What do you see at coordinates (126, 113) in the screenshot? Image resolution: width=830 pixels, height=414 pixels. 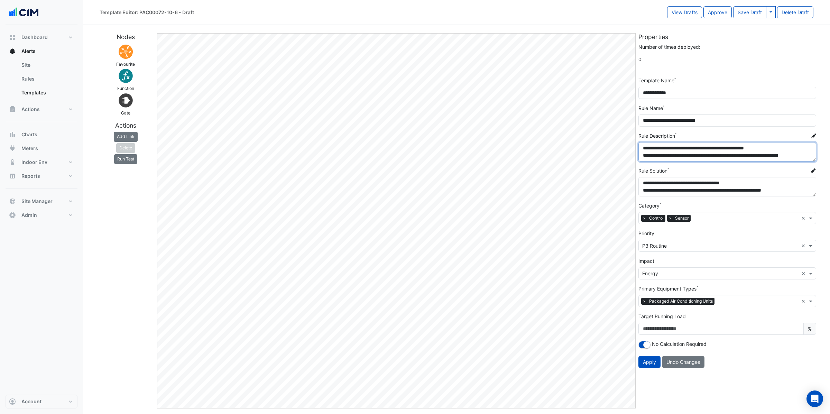 I see `small: Gate` at bounding box center [126, 113].